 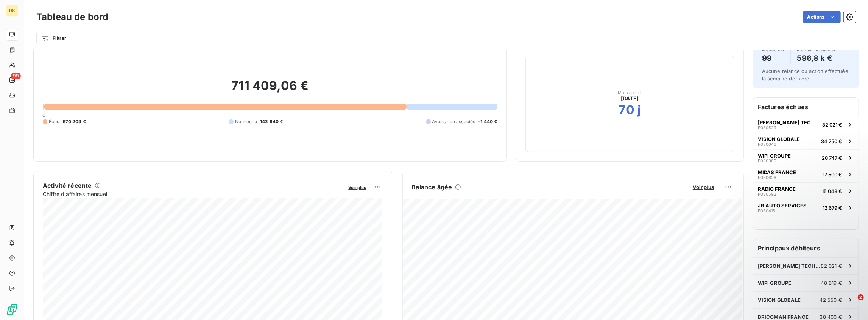 What do you see at coordinates (766, 161) in the screenshot?
I see `span: F030385` at bounding box center [766, 161].